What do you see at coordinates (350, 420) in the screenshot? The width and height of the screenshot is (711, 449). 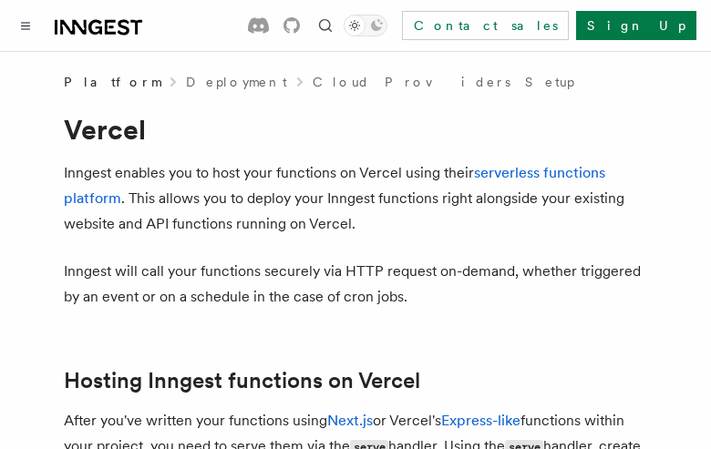 I see `a: Next.js` at bounding box center [350, 420].